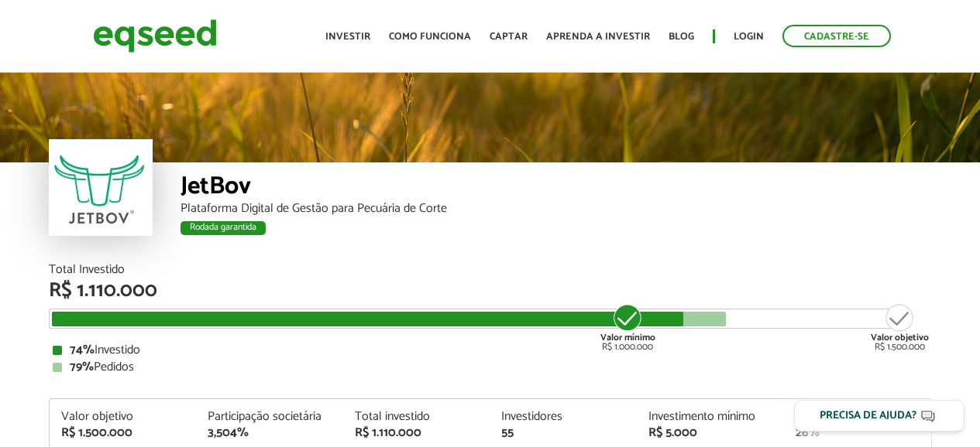  Describe the element at coordinates (417, 417) in the screenshot. I see `div: Total investido` at that location.